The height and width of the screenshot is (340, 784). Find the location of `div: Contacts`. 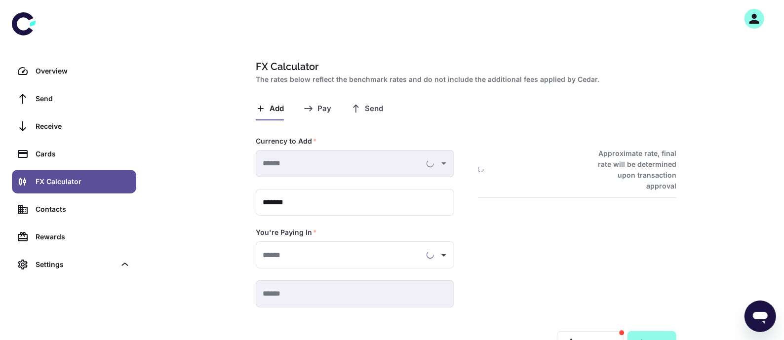

div: Contacts is located at coordinates (83, 209).